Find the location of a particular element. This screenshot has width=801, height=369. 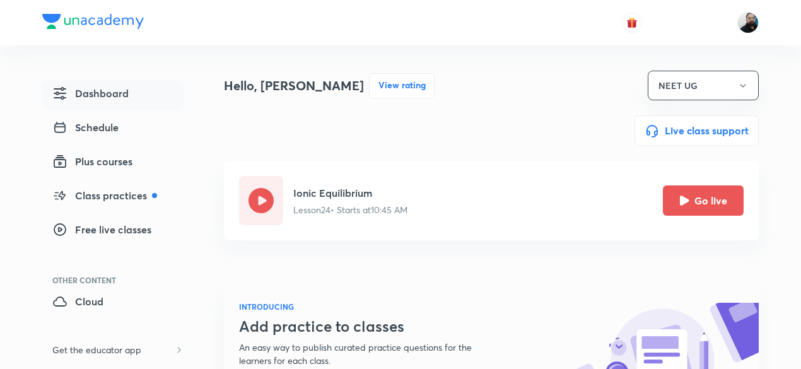

span: Free live classes is located at coordinates (102, 230).